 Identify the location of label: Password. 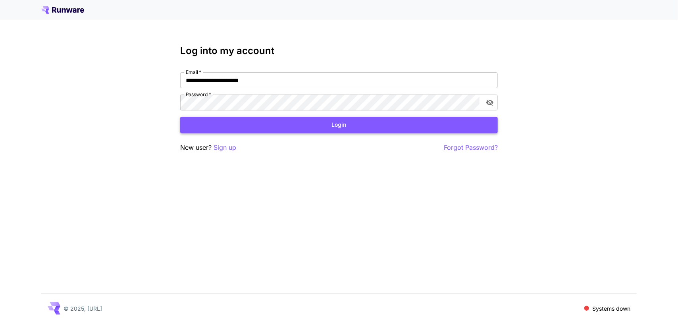
(198, 94).